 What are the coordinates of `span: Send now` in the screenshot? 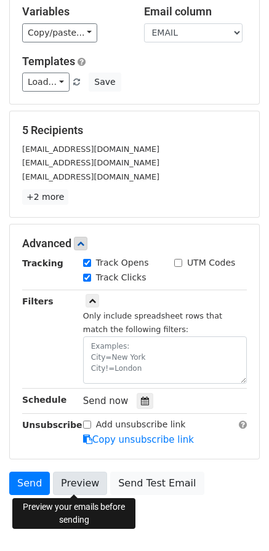 It's located at (106, 401).